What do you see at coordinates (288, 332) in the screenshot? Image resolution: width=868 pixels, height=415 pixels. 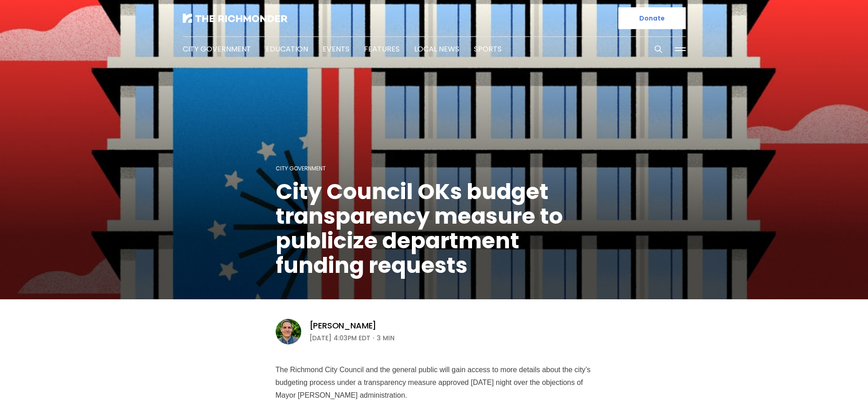 I see `img: Graham Moomaw` at bounding box center [288, 332].